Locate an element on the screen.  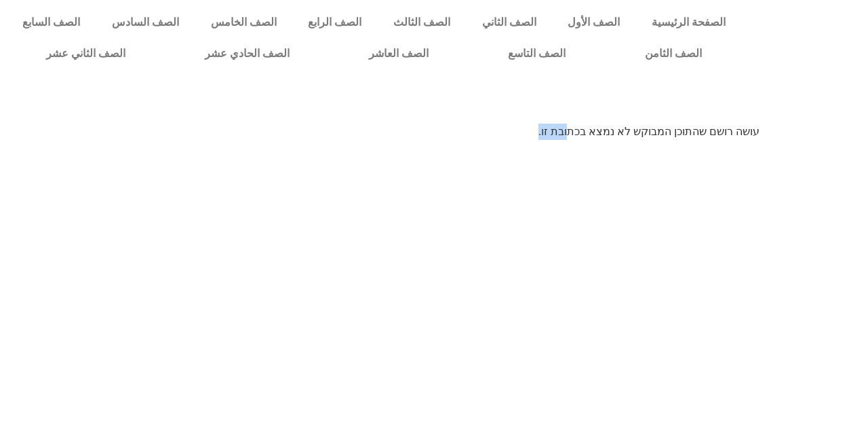
a: الصفحة الرئيسية is located at coordinates (689, 22).